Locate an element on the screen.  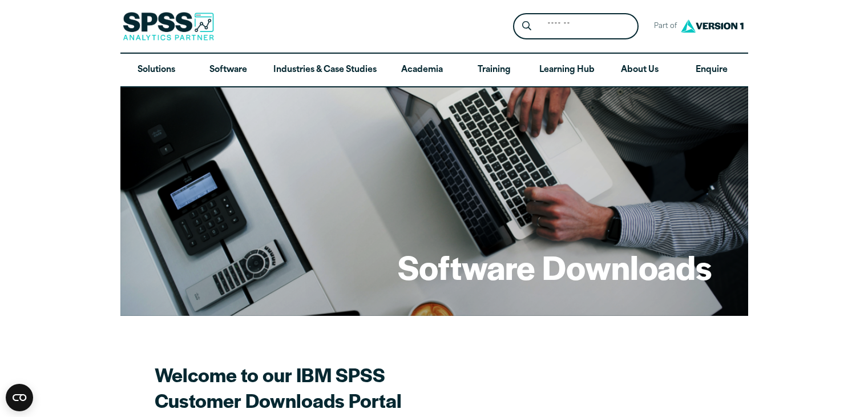
a: Academia is located at coordinates (422, 70).